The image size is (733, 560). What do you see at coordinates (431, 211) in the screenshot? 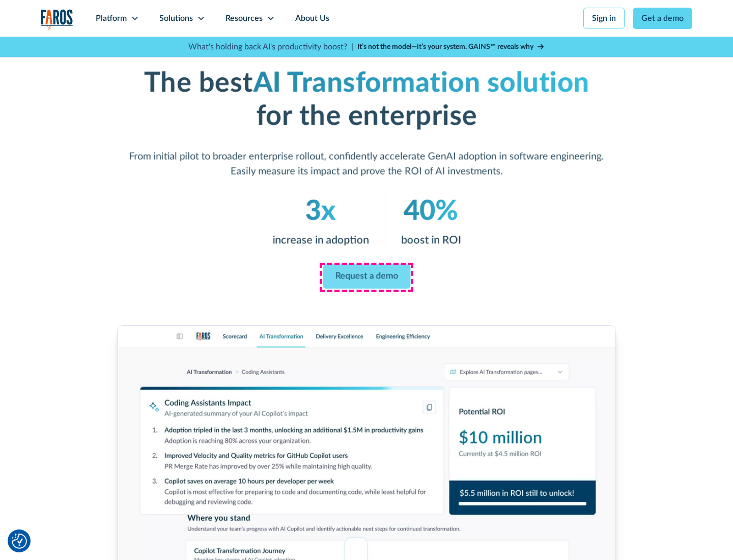
I see `em: 40%` at bounding box center [431, 211].